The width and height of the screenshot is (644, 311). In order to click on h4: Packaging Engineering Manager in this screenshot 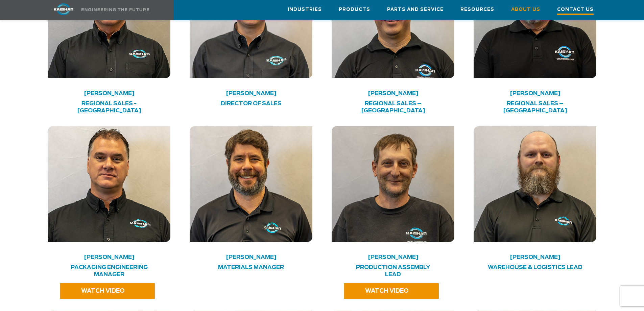, I will do `click(110, 271)`.